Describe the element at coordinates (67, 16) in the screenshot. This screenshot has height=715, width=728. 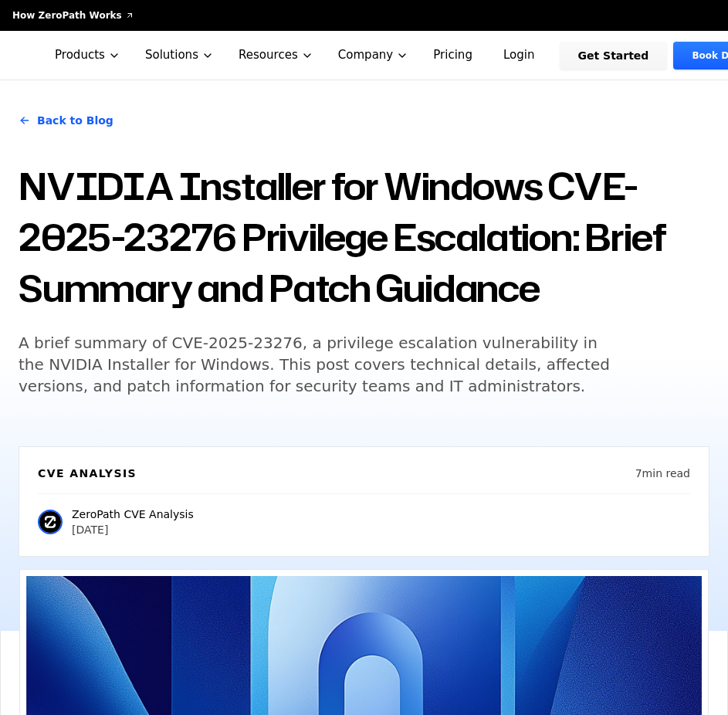
I see `span: How ZeroPath Works` at that location.